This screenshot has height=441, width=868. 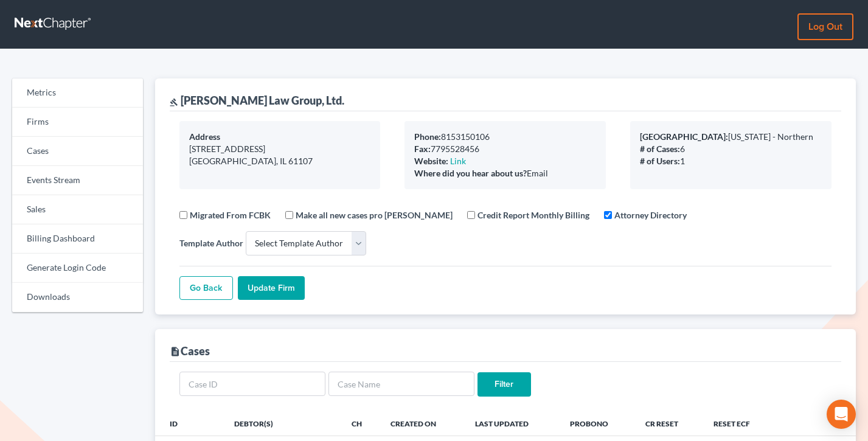 I want to click on a: Firms, so click(x=77, y=122).